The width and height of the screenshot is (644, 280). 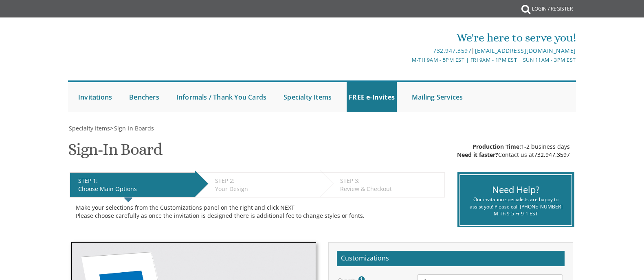 I want to click on div: Choose Main Options, so click(x=134, y=189).